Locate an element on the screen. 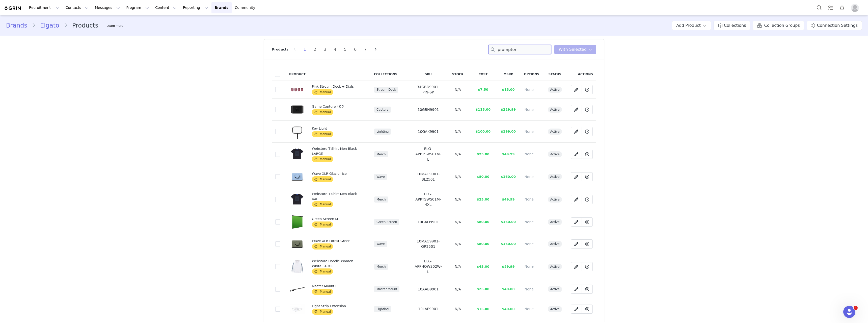 This screenshot has width=868, height=323. p: Products is located at coordinates (280, 49).